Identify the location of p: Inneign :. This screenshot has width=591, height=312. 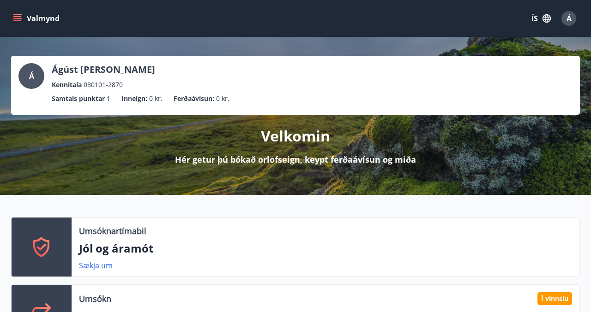
(134, 99).